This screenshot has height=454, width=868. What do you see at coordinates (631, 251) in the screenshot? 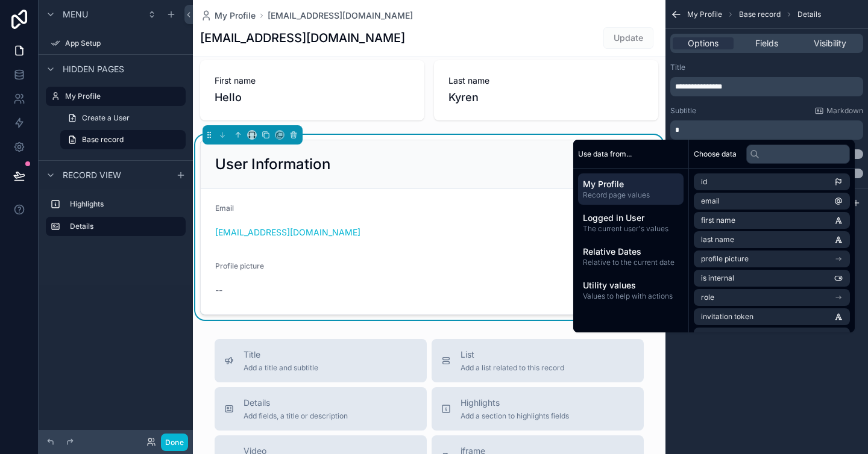
I see `span: Relative Dates` at bounding box center [631, 251].